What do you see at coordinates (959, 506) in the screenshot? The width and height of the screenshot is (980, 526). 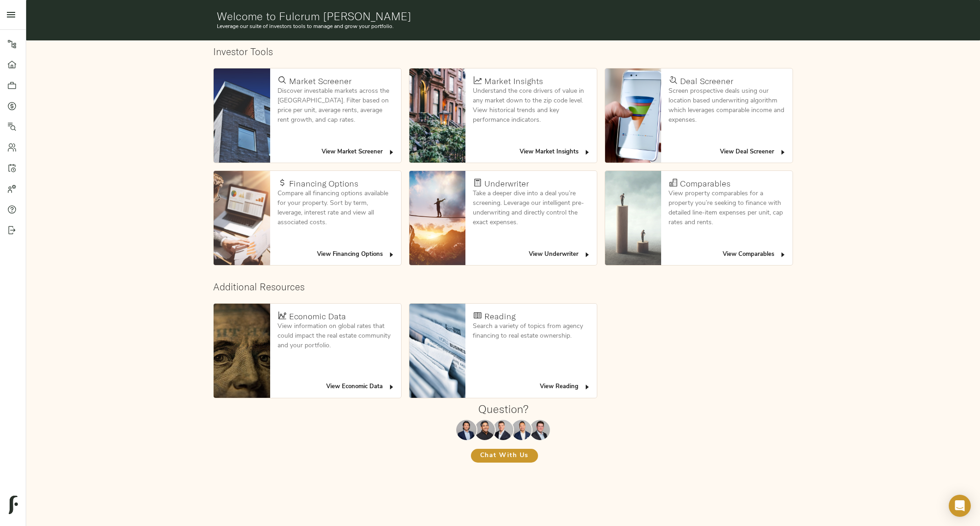 I see `div: Open Intercom Messenger` at bounding box center [959, 506].